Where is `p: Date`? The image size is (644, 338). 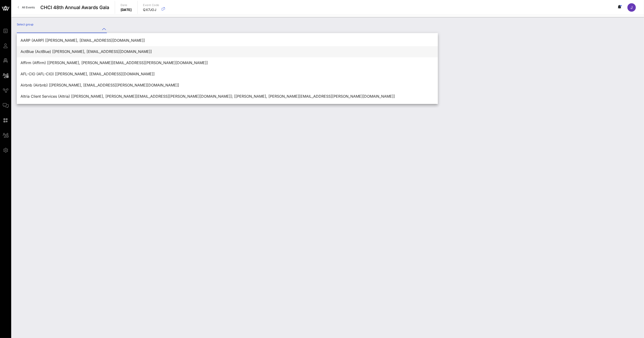 p: Date is located at coordinates (126, 5).